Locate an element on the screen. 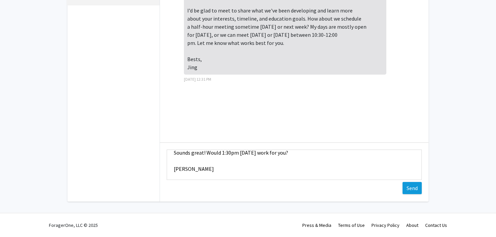  div: ForagerOne, LLC © 2025 is located at coordinates (73, 225).